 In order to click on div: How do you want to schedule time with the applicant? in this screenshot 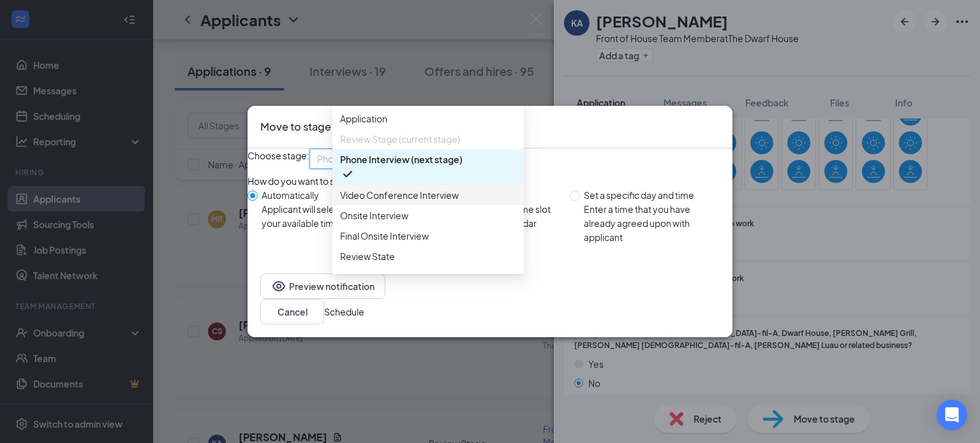, I will do `click(490, 181)`.